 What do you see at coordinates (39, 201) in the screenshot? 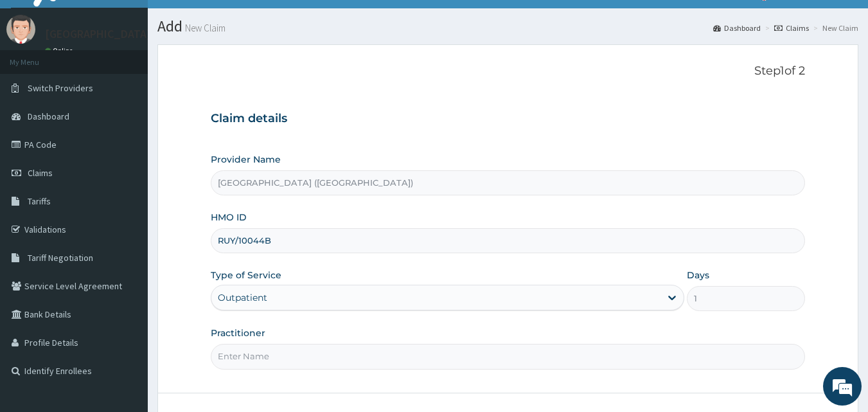
I see `span: Tariffs` at bounding box center [39, 201].